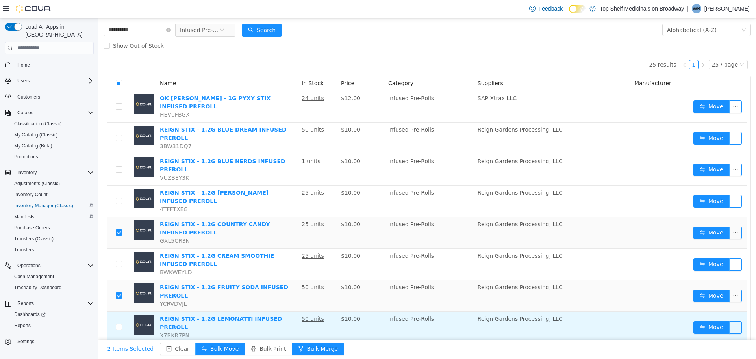 Image resolution: width=756 pixels, height=359 pixels. Describe the element at coordinates (34, 276) in the screenshot. I see `a: Cash Management` at that location.